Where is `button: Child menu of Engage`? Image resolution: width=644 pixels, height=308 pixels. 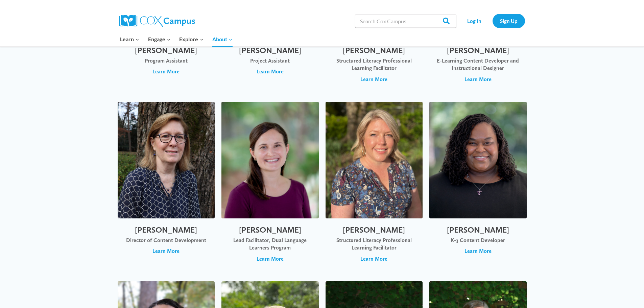
button: Child menu of Engage is located at coordinates (159, 39).